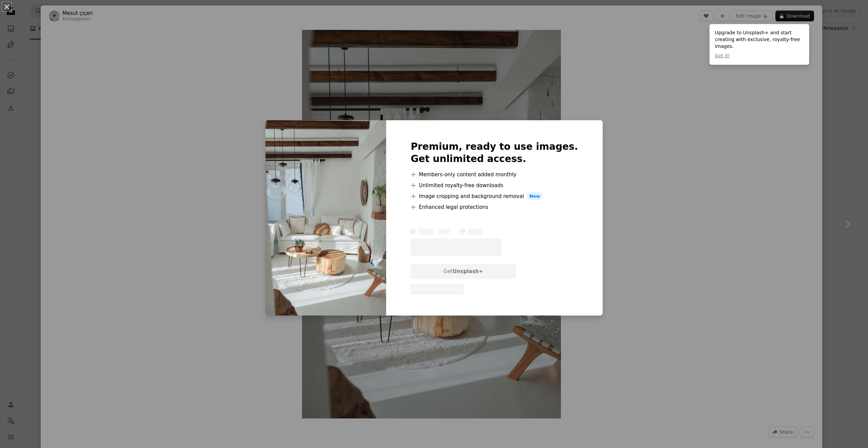 This screenshot has width=868, height=448. What do you see at coordinates (494, 186) in the screenshot?
I see `li: Unlimited royalty-free downloads` at bounding box center [494, 186].